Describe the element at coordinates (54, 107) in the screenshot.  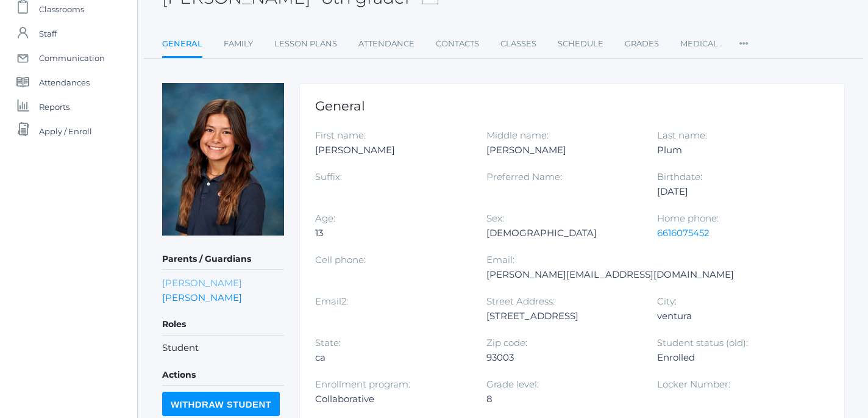
I see `span: Reports` at that location.